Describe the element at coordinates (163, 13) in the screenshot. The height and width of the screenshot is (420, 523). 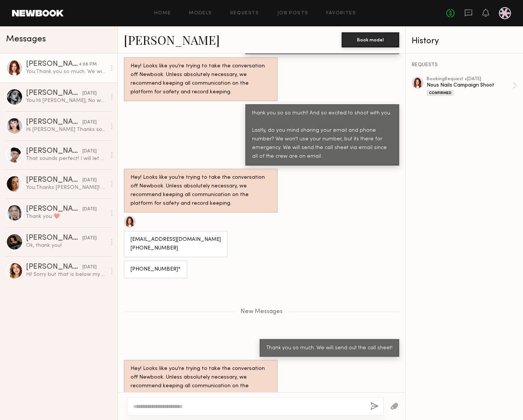
I see `a: Home` at that location.